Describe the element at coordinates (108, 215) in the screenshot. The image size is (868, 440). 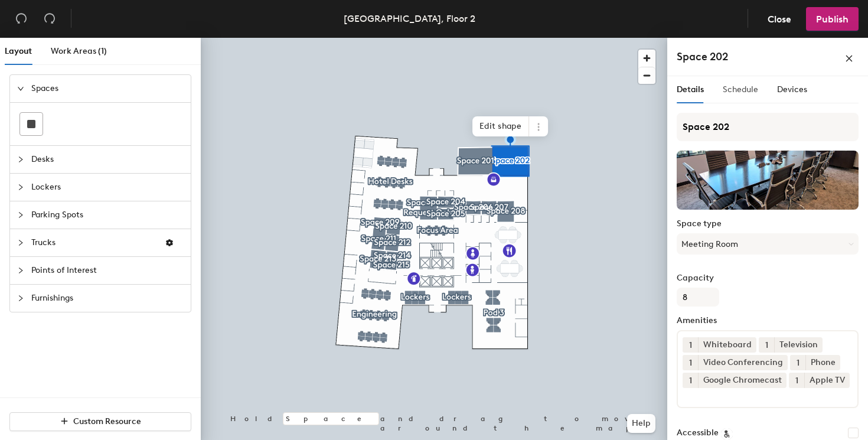
I see `span: Parking Spots` at that location.